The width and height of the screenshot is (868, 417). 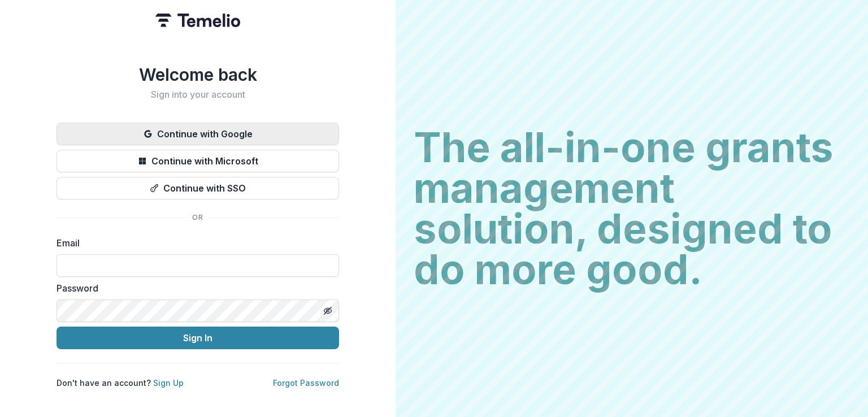 What do you see at coordinates (198, 20) in the screenshot?
I see `img: Temelio` at bounding box center [198, 20].